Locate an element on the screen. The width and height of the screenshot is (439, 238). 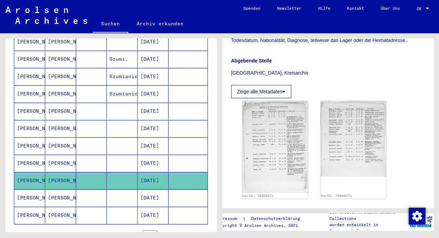
div: 1 – 15 of 15 is located at coordinates (89, 235).